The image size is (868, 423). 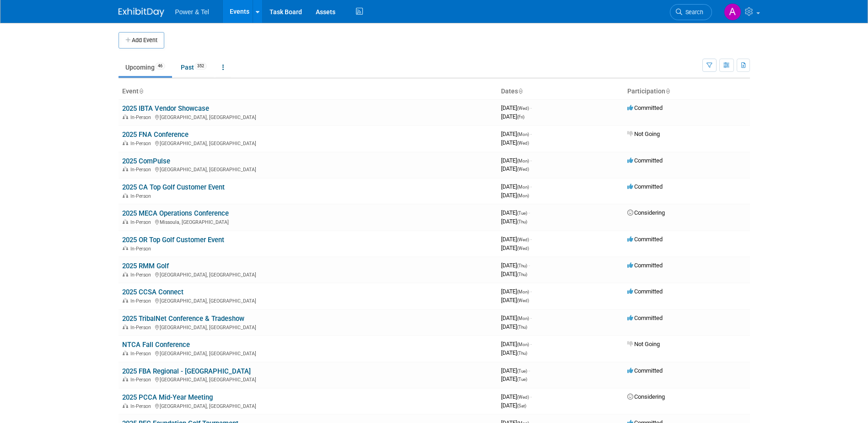 I want to click on span: (Sat), so click(x=522, y=406).